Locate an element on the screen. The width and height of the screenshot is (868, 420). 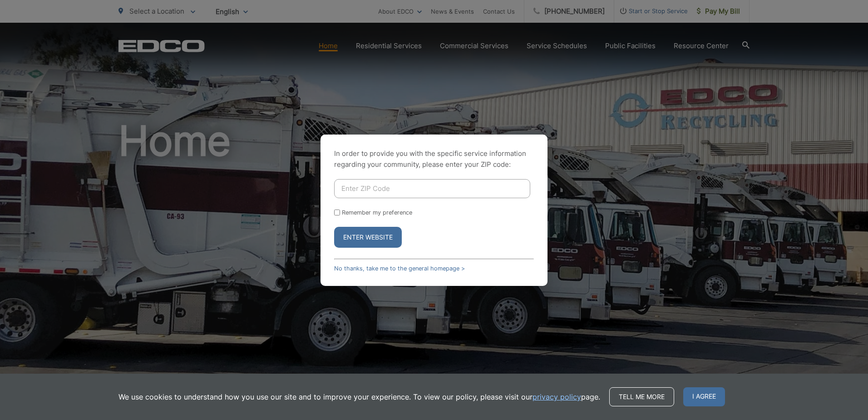
span: I agree is located at coordinates (704, 397).